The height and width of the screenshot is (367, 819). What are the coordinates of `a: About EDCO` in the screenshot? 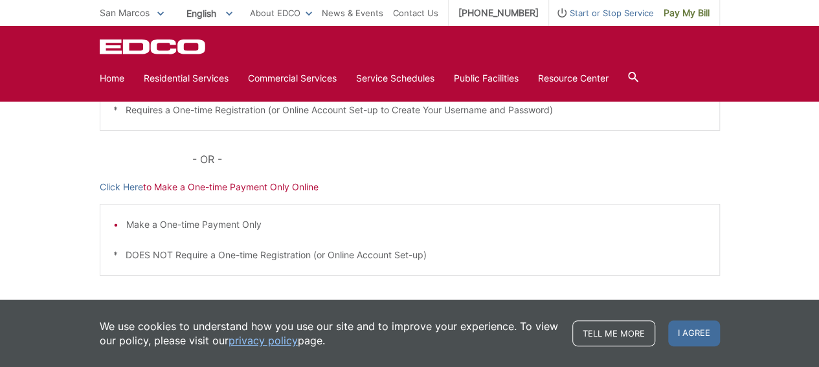 It's located at (281, 13).